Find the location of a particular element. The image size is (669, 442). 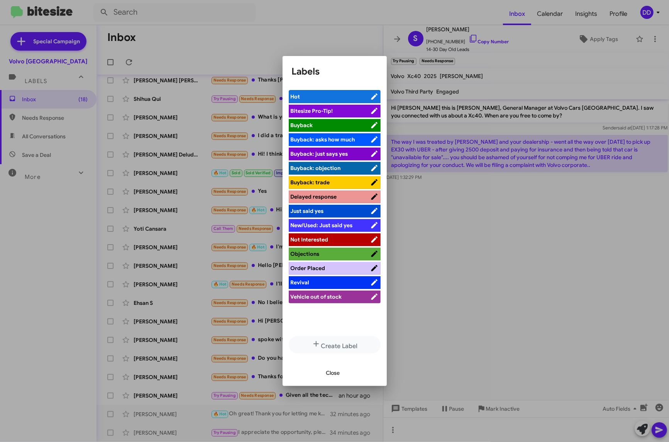

span: Buyback: asks how much is located at coordinates (323, 139).